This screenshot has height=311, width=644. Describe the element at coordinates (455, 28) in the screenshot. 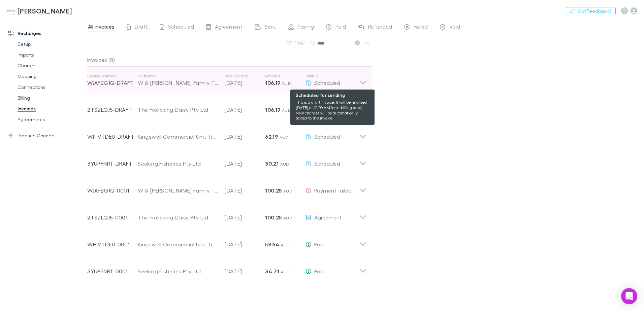

I see `span: Void` at that location.